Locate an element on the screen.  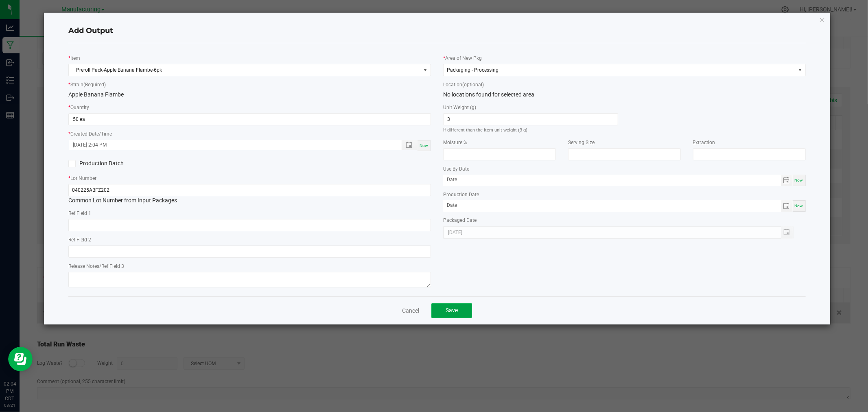
h4: Add Output is located at coordinates (436, 31).